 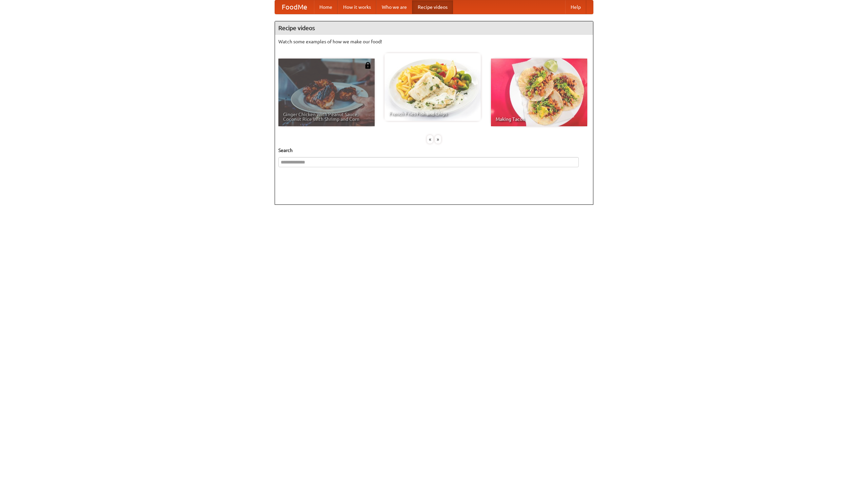 I want to click on a: Who we are, so click(x=394, y=7).